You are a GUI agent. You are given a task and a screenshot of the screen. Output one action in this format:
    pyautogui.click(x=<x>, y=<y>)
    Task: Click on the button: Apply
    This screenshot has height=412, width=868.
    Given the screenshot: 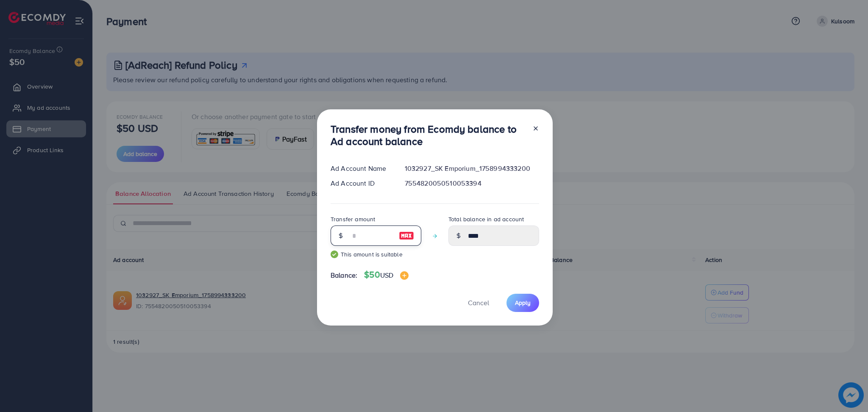 What is the action you would take?
    pyautogui.click(x=522, y=302)
    